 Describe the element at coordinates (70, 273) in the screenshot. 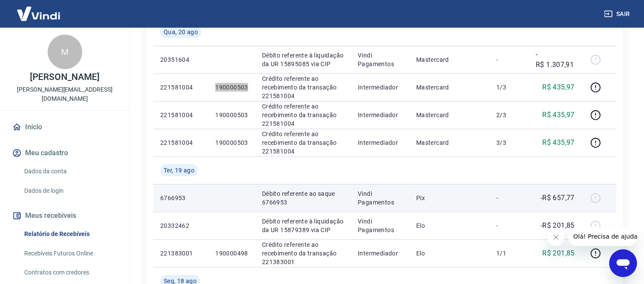

I see `a: Contratos com credores` at that location.